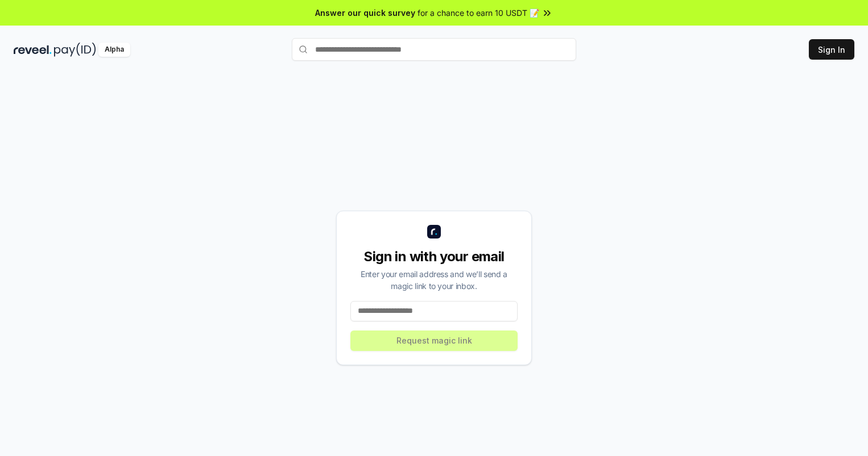 This screenshot has height=456, width=868. What do you see at coordinates (434, 280) in the screenshot?
I see `div: Enter your email address and we’ll send a magic link to your inbox.` at bounding box center [434, 280].